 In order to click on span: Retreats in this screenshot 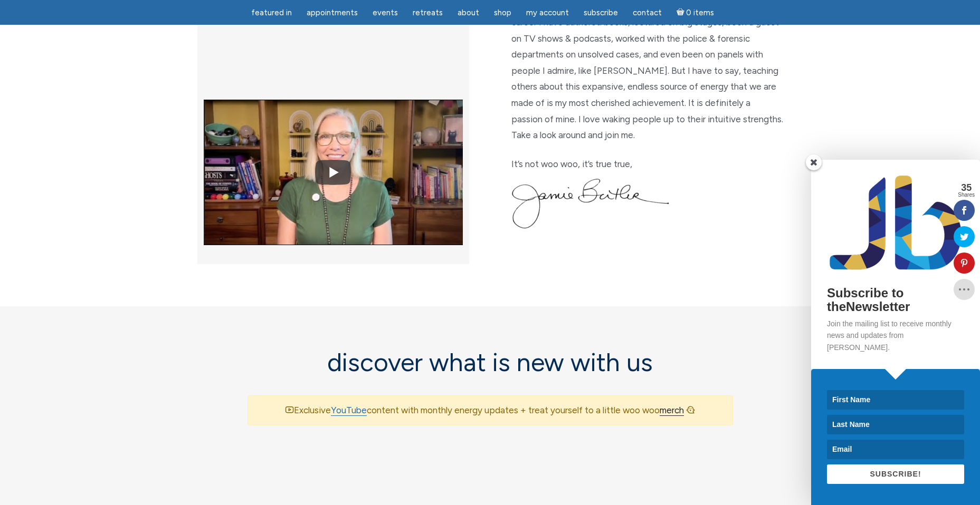, I will do `click(428, 12)`.